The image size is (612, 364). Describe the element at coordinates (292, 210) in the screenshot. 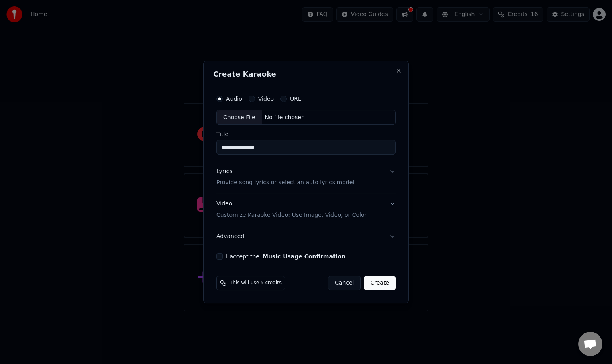

I see `div: Video` at that location.